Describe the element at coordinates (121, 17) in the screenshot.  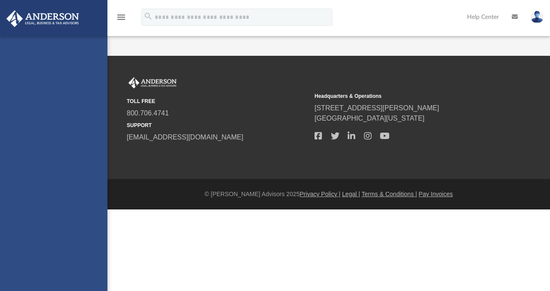
I see `i: menu` at that location.